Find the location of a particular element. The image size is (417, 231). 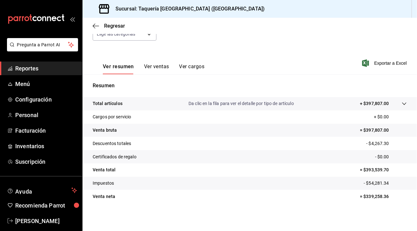

button: Exportar a Excel is located at coordinates (385, 63).